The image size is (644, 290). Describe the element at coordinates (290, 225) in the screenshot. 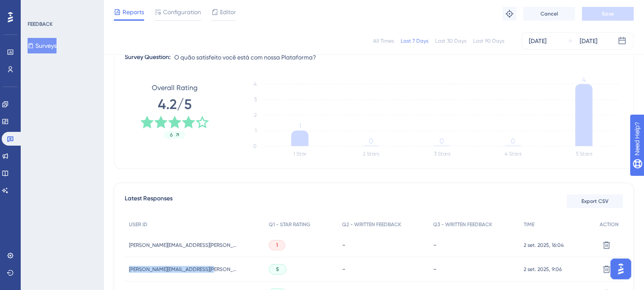

I see `span: Q1 - STAR RATING` at that location.